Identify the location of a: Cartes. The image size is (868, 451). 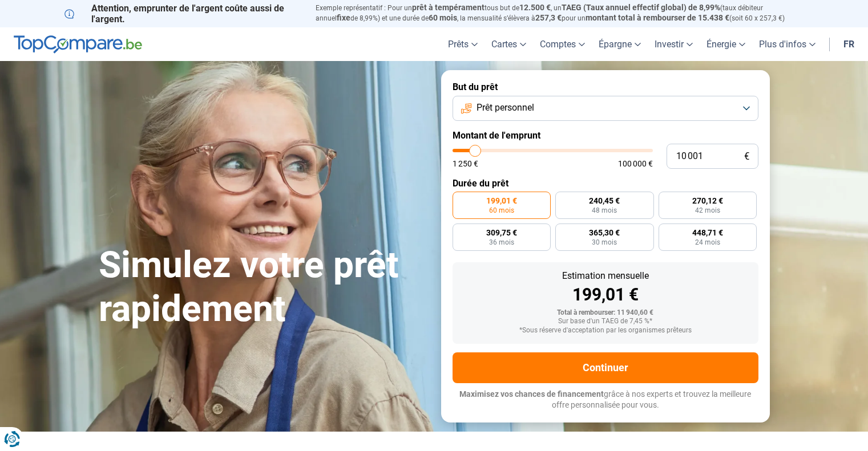
(509, 44).